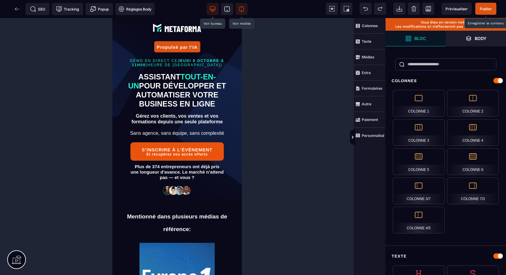  I want to click on div: Colonne 3, so click(419, 133).